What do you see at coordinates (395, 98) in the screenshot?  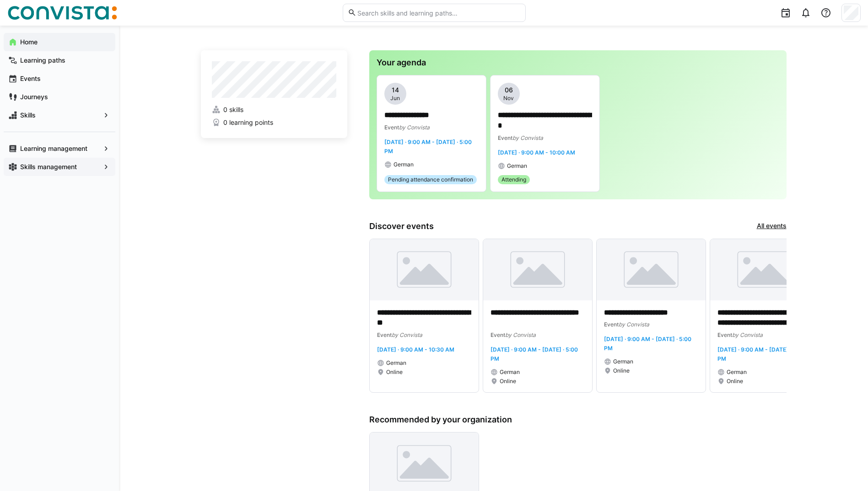 I see `span: Jun` at bounding box center [395, 98].